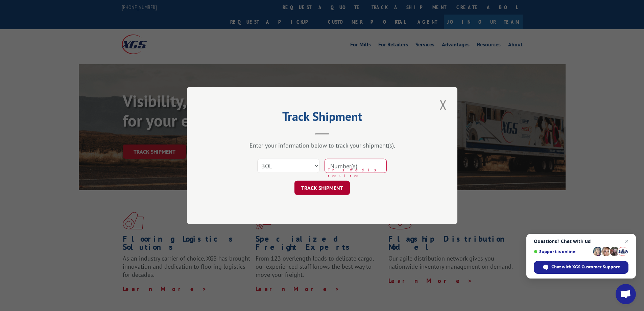 The image size is (644, 311). Describe the element at coordinates (322, 188) in the screenshot. I see `button: TRACK SHIPMENT` at that location.